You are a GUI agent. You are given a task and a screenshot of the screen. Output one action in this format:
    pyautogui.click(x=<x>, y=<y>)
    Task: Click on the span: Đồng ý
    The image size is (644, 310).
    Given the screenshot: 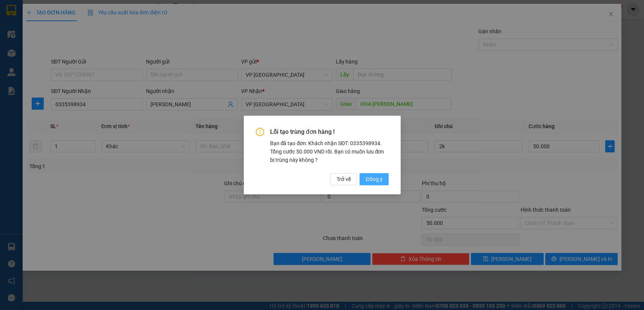 What is the action you would take?
    pyautogui.click(x=374, y=179)
    